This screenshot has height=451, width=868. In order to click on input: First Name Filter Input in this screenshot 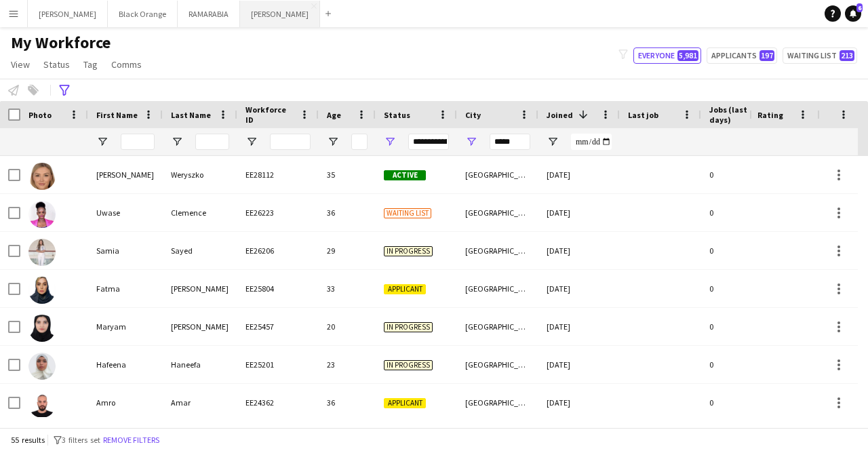, I will do `click(138, 141)`.